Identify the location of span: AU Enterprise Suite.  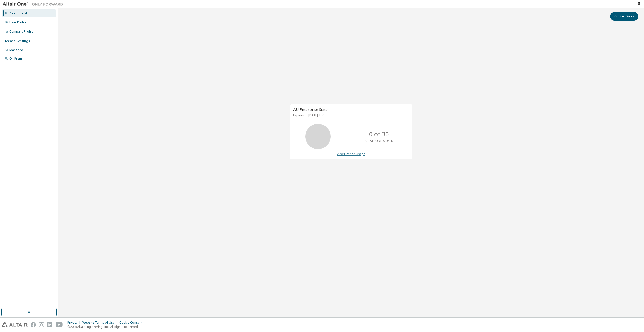
(310, 109).